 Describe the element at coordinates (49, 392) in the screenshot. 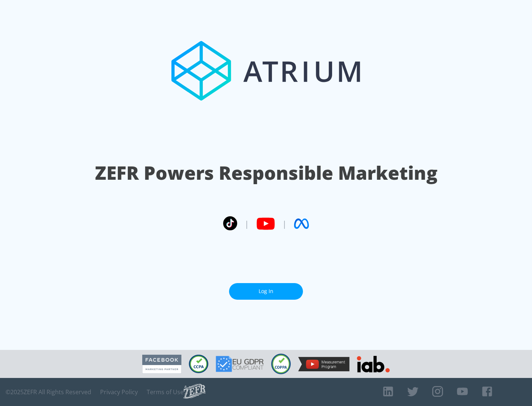

I see `span: © 2025 ZEFR All Rights Reserved` at that location.